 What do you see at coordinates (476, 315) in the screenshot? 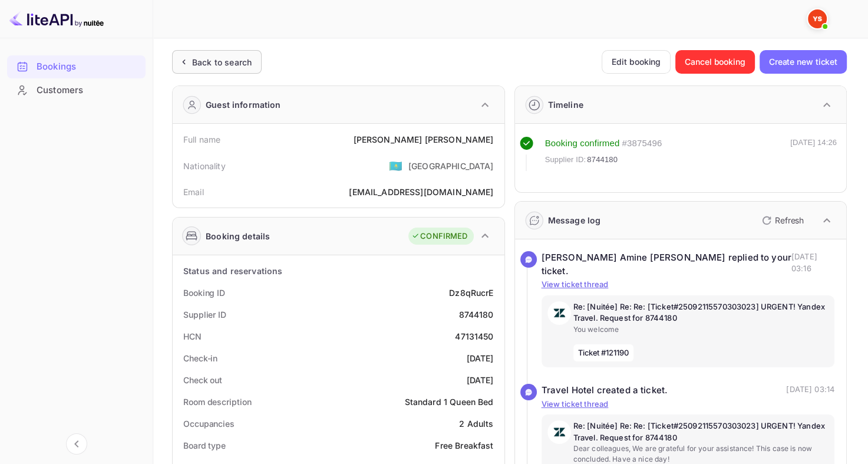
I see `div: 8744180` at bounding box center [476, 315].